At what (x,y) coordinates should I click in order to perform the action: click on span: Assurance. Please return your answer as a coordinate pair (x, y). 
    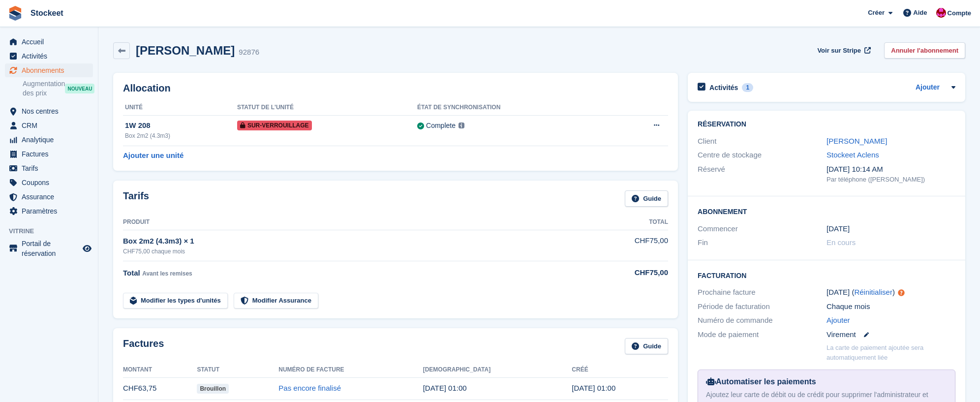
    Looking at the image, I should click on (51, 197).